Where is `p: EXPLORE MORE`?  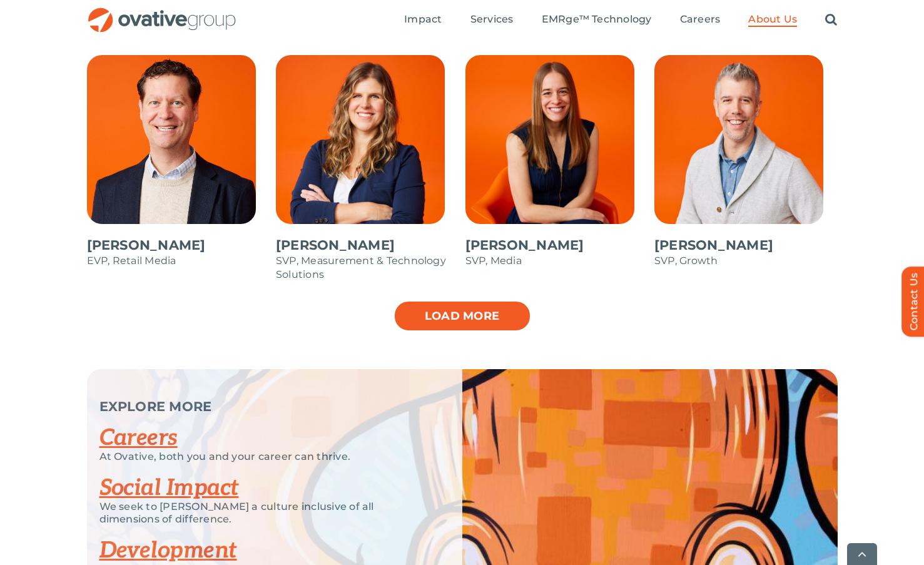
p: EXPLORE MORE is located at coordinates (266, 407).